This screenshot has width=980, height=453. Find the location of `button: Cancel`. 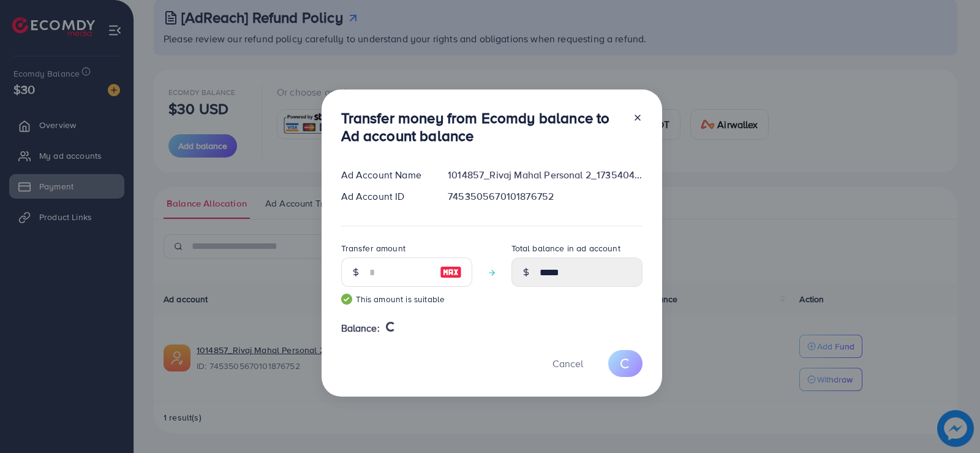

button: Cancel is located at coordinates (568, 363).